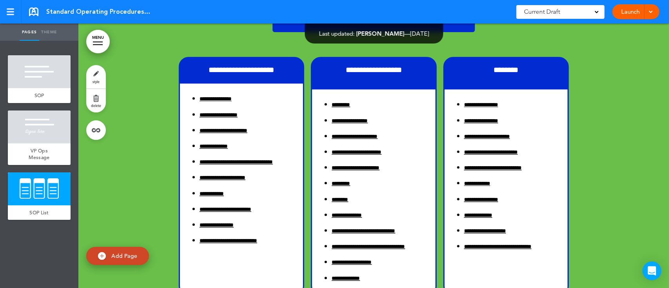 This screenshot has height=288, width=669. Describe the element at coordinates (124, 256) in the screenshot. I see `span: Add Page` at that location.